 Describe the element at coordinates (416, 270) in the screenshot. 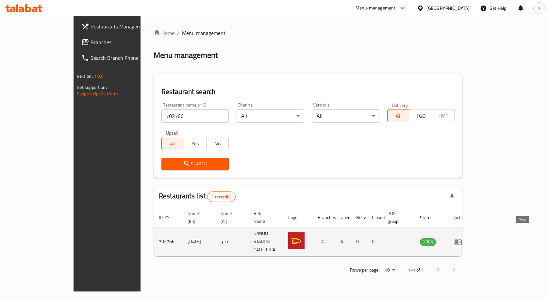

I see `p: 1-1 of 1` at that location.